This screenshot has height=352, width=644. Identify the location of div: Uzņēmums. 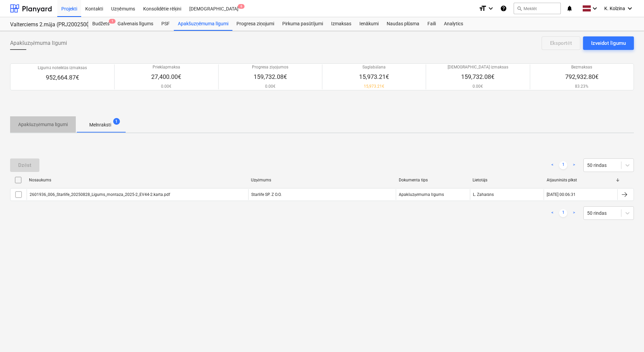
(322, 180).